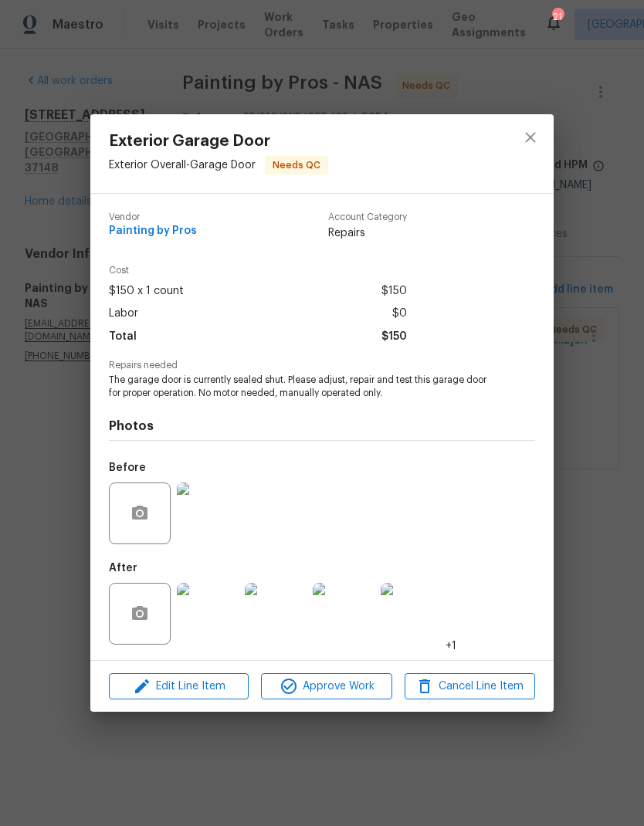 The image size is (644, 826). I want to click on span: +1, so click(451, 647).